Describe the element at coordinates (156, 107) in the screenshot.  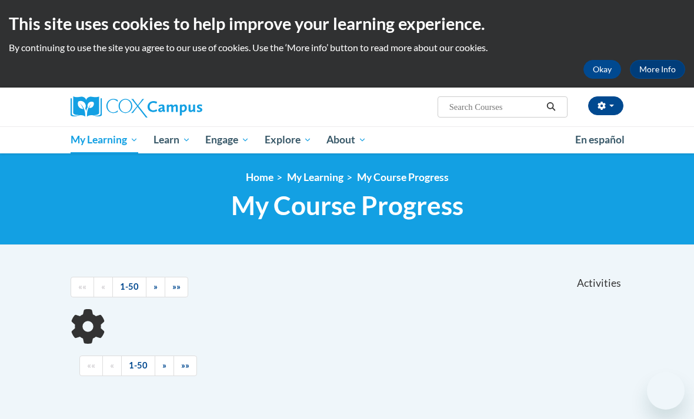
I see `a: Cox Campus` at that location.